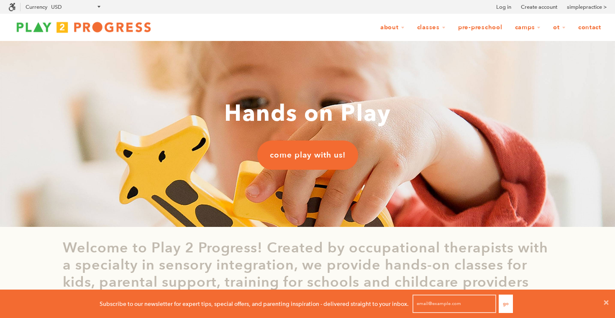 The width and height of the screenshot is (615, 318). Describe the element at coordinates (307, 274) in the screenshot. I see `p: Welcome to Play 2 Progress! Created by occupational therapists with a specialty in sensory integr...` at that location.